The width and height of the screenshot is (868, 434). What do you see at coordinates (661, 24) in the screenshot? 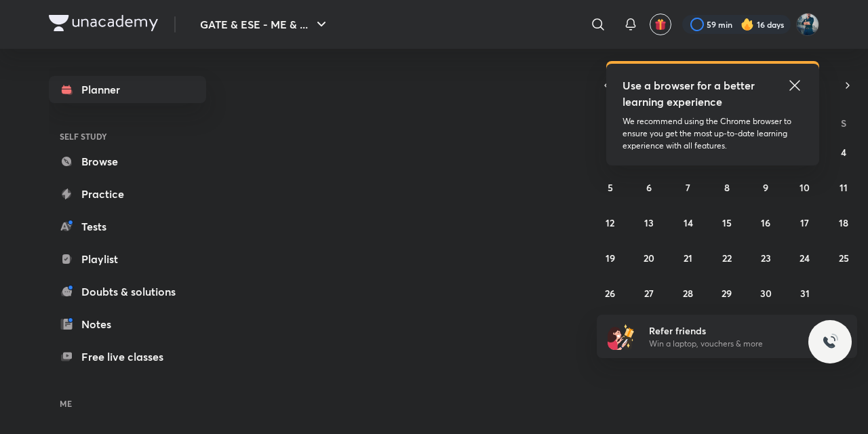
I see `button: avatar` at bounding box center [661, 24].